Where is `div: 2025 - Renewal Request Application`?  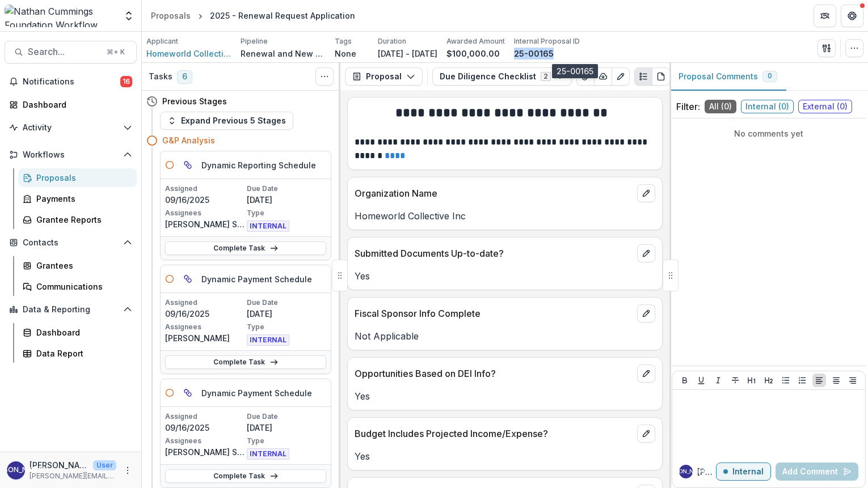 div: 2025 - Renewal Request Application is located at coordinates (282, 15).